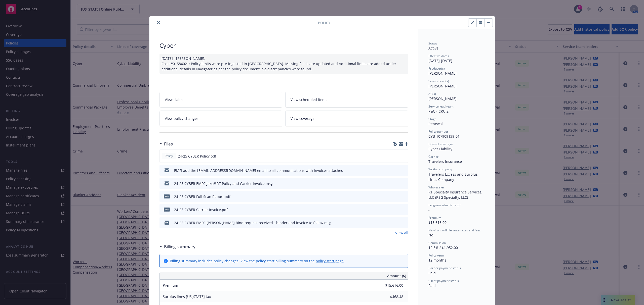 The width and height of the screenshot is (644, 305). What do you see at coordinates (441, 106) in the screenshot?
I see `span: Service lead team` at bounding box center [441, 106].